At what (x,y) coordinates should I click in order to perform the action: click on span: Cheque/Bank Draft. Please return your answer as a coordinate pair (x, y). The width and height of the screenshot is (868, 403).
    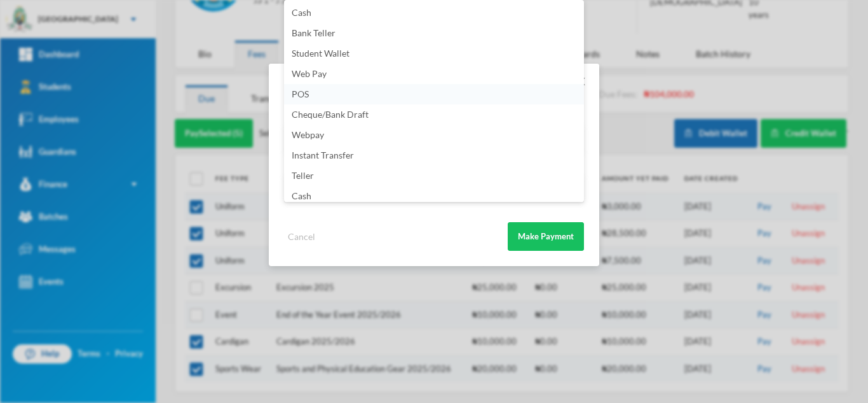
    Looking at the image, I should click on (330, 114).